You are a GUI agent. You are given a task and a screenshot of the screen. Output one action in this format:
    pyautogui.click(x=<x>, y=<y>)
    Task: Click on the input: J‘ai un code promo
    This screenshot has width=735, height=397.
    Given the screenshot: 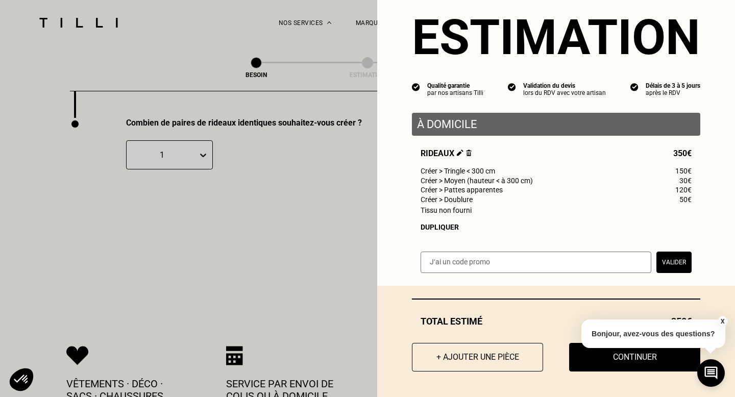 What is the action you would take?
    pyautogui.click(x=536, y=263)
    